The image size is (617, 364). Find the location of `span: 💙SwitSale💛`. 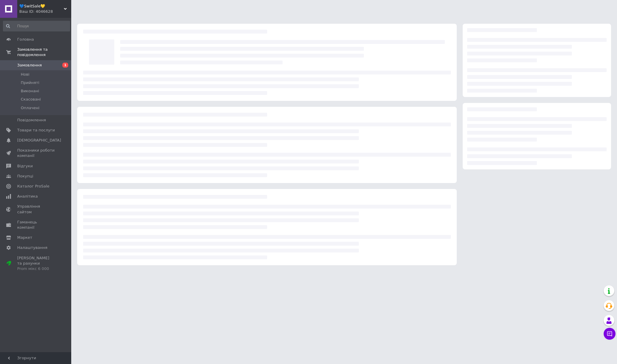

span: 💙SwitSale💛 is located at coordinates (42, 6).